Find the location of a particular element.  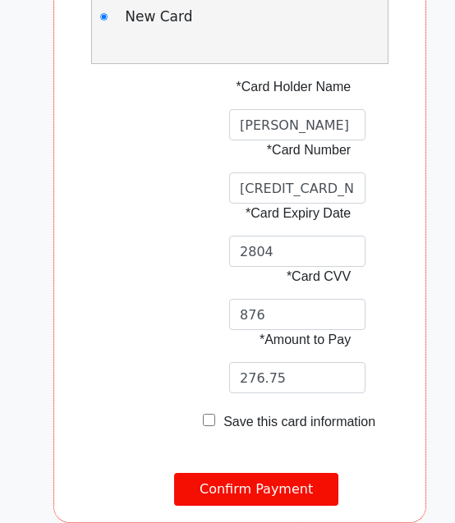

input: 1.00 is located at coordinates (297, 378).